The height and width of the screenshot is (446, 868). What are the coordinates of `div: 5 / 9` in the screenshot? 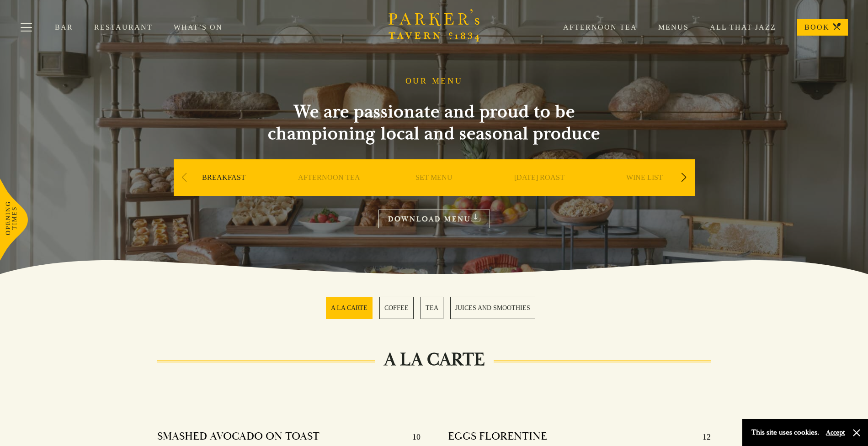 It's located at (645, 191).